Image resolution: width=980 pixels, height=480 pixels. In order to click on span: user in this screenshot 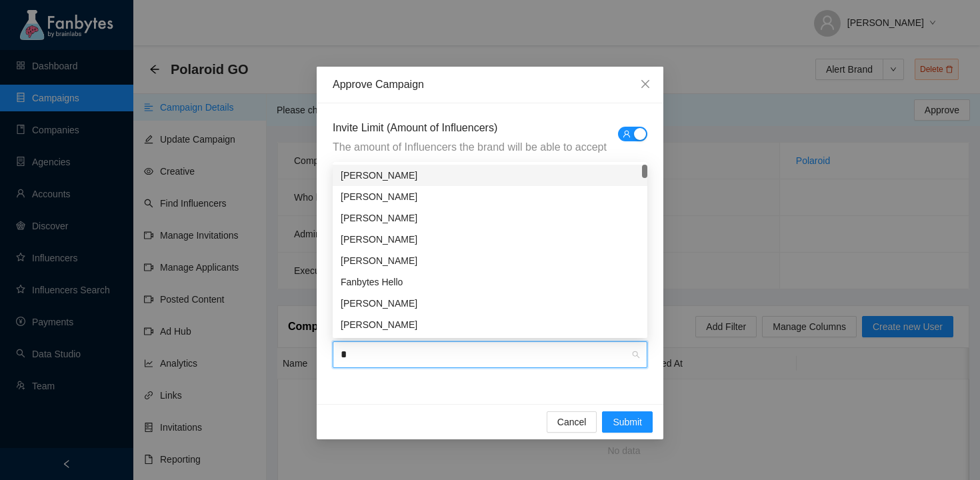, I will do `click(627, 134)`.